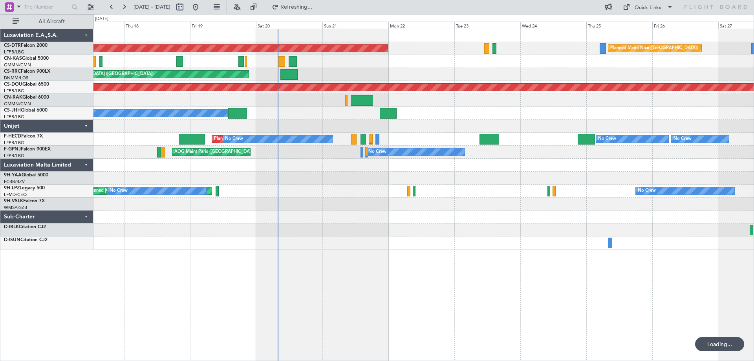 This screenshot has width=754, height=361. What do you see at coordinates (26, 175) in the screenshot?
I see `a: 9H-YAAGlobal 5000` at bounding box center [26, 175].